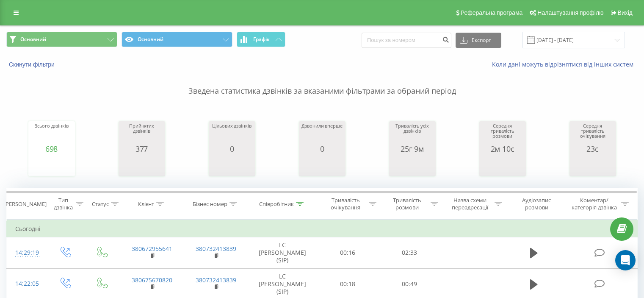 The width and height of the screenshot is (644, 298). What do you see at coordinates (491, 13) in the screenshot?
I see `span: Реферальна програма` at bounding box center [491, 13].